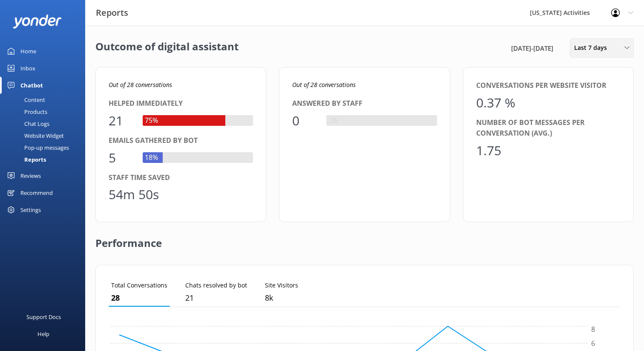 The width and height of the screenshot is (644, 351). What do you see at coordinates (112, 13) in the screenshot?
I see `h3: Reports` at bounding box center [112, 13].